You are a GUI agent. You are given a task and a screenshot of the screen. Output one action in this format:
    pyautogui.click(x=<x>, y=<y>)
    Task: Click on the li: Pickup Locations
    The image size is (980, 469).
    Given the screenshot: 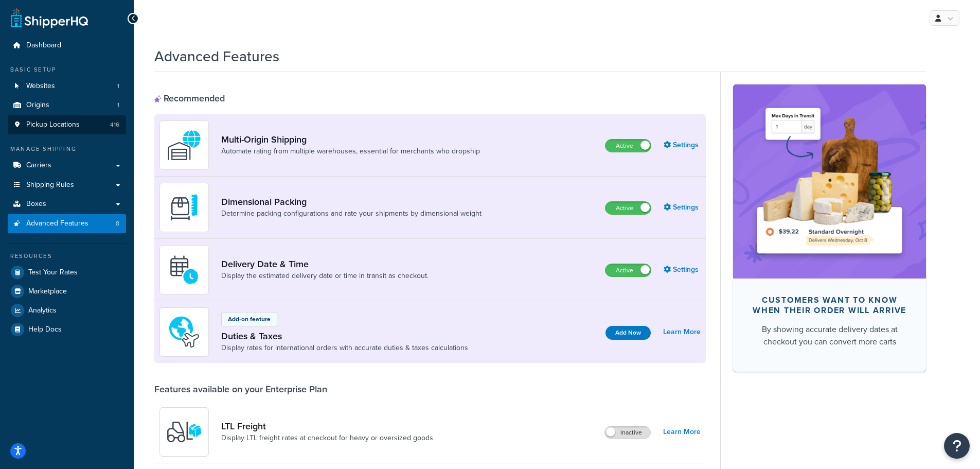 What is the action you would take?
    pyautogui.click(x=67, y=125)
    